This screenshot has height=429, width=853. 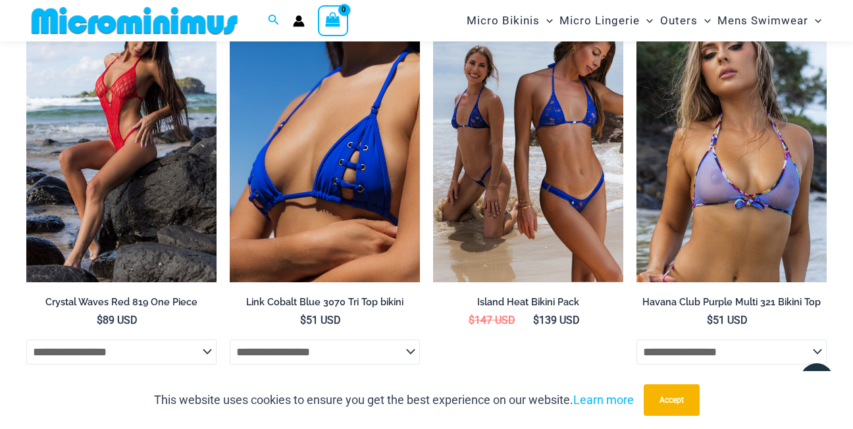 I want to click on bdi: 147 USD, so click(x=491, y=320).